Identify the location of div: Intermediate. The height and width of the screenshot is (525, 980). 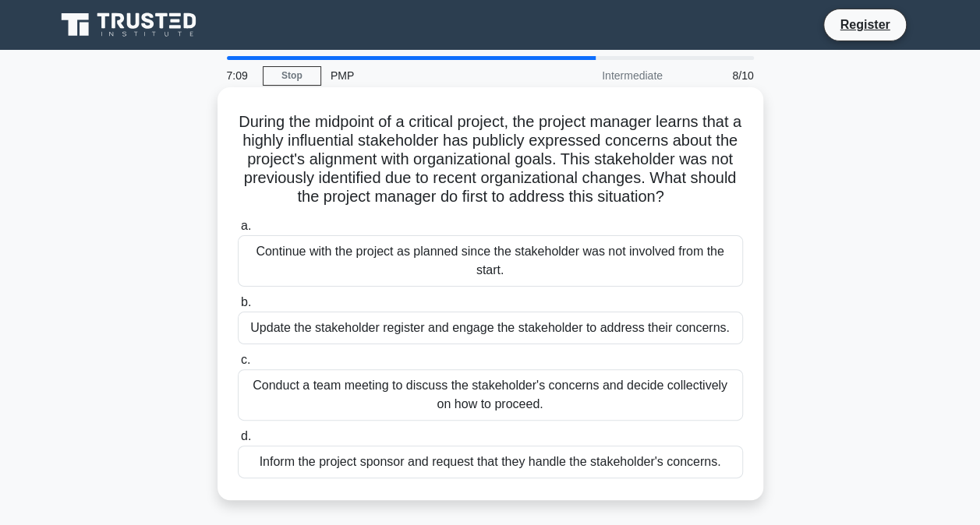
(603, 75).